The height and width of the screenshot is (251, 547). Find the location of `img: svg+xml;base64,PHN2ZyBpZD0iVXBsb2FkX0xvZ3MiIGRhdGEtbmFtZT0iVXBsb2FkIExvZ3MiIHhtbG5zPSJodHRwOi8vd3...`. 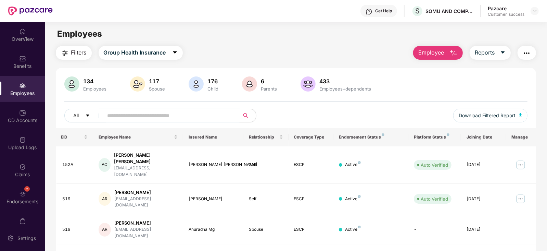

img: svg+xml;base64,PHN2ZyBpZD0iVXBsb2FkX0xvZ3MiIGRhdGEtbmFtZT0iVXBsb2FkIExvZ3MiIHhtbG5zPSJodHRwOi8vd3... is located at coordinates (23, 140).